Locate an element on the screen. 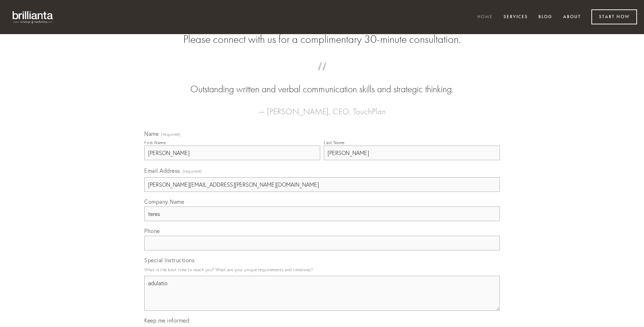  span: Keep me informed is located at coordinates (166, 320).